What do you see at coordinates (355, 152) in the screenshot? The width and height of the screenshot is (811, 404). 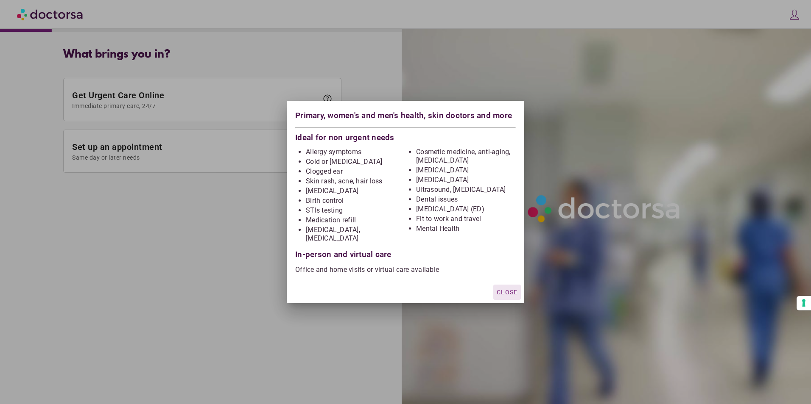 I see `li: Allergy symptoms` at bounding box center [355, 152].